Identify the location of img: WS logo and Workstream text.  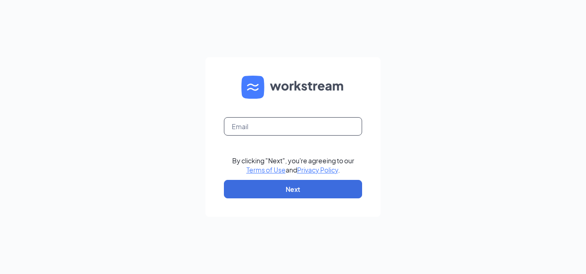
(293, 87).